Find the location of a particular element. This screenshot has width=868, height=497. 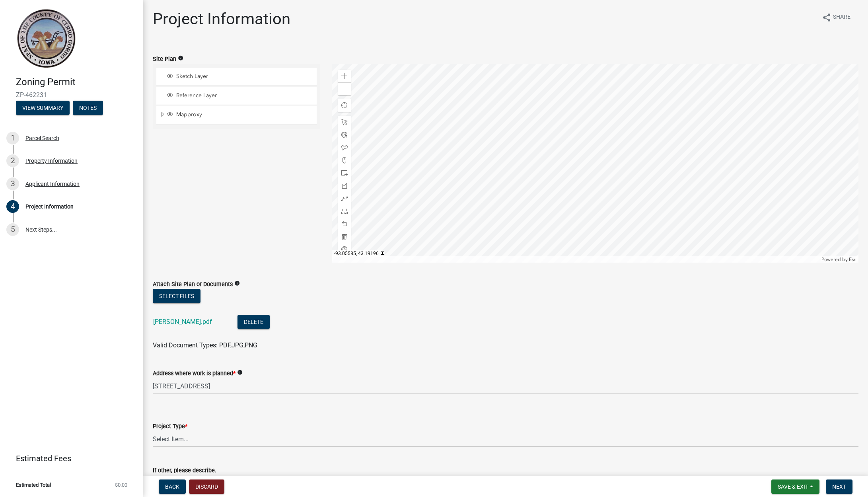

wm-modal-confirm: Notes is located at coordinates (88, 108).